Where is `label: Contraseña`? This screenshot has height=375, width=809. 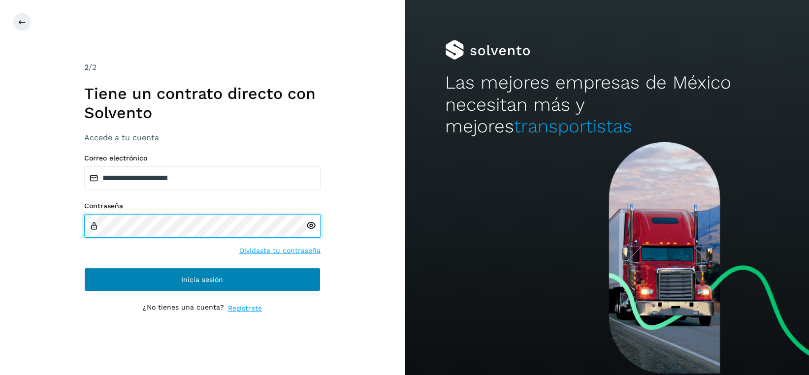
label: Contraseña is located at coordinates (202, 206).